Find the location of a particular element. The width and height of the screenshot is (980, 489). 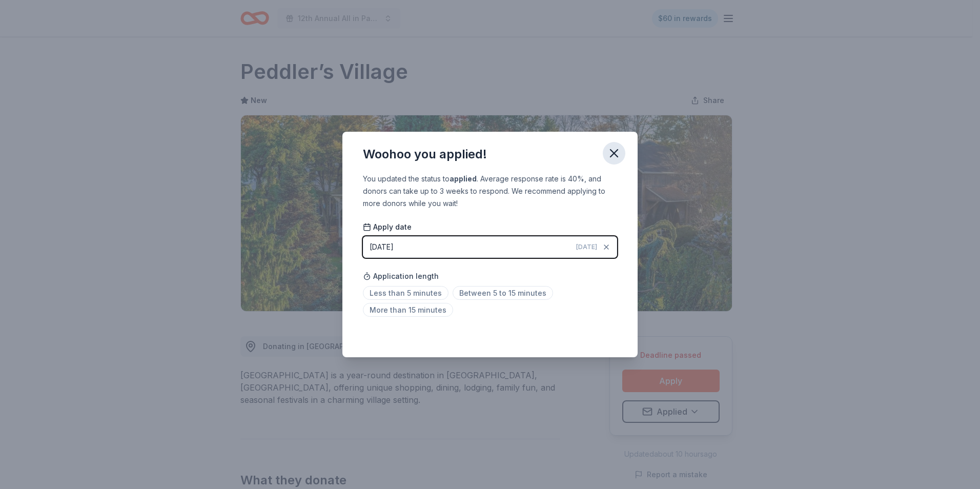

span: Application length is located at coordinates (401, 276).